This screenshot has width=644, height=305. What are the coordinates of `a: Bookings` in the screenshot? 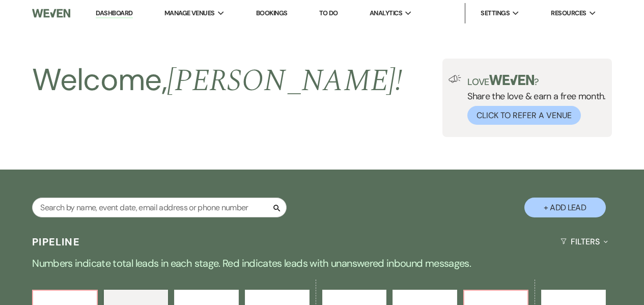 It's located at (271, 13).